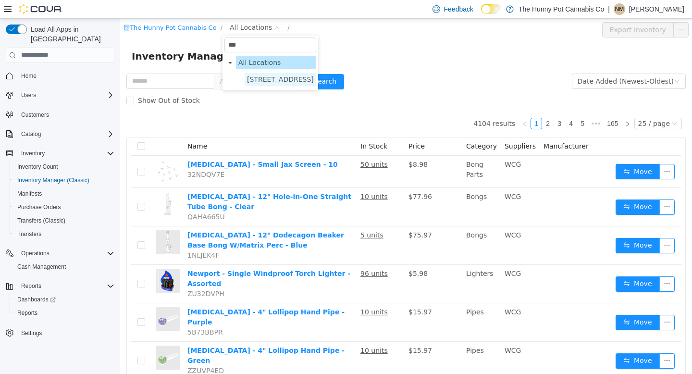 The width and height of the screenshot is (692, 374). I want to click on a: Cash Management, so click(41, 267).